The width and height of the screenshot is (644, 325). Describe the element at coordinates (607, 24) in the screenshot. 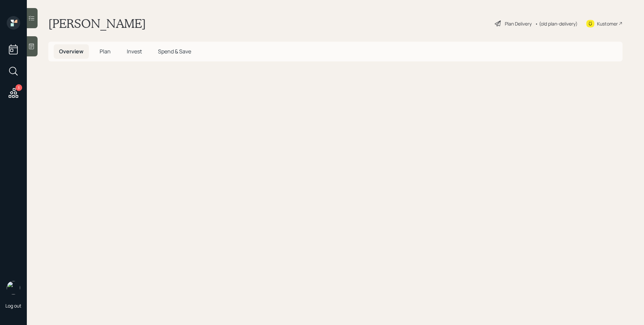

I see `div: Kustomer` at that location.